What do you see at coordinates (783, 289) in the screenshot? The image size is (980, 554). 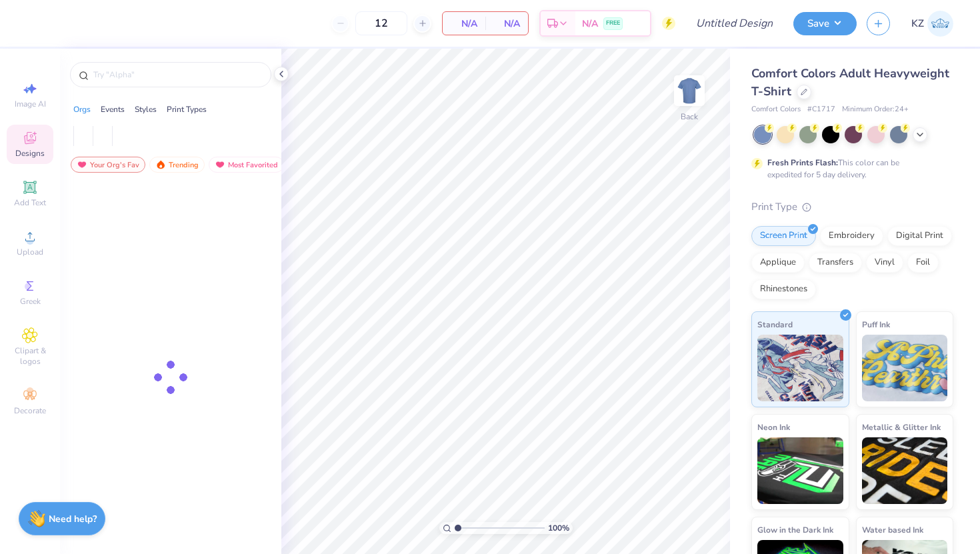 I see `div: Rhinestones` at bounding box center [783, 289].